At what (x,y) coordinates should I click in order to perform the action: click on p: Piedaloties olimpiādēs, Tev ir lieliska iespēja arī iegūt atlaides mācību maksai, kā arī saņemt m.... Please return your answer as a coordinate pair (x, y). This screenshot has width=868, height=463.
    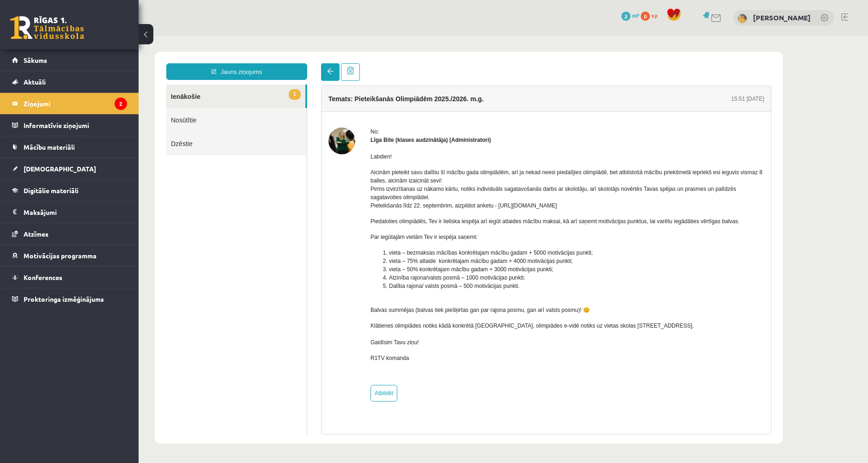
    Looking at the image, I should click on (429, 186).